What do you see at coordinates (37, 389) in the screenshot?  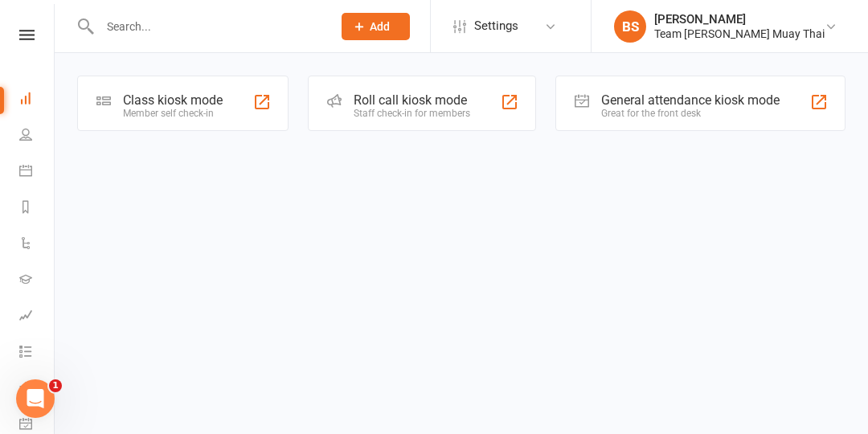 I see `a: What's New` at bounding box center [37, 389].